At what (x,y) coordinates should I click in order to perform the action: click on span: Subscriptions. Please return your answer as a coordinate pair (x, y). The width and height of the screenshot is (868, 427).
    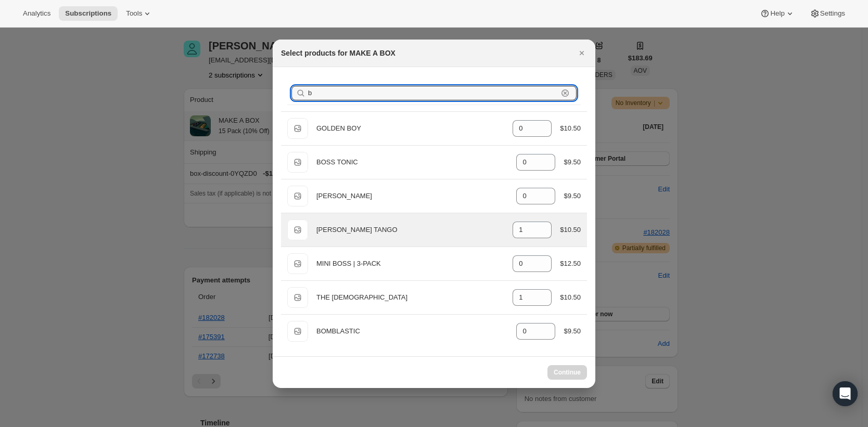
    Looking at the image, I should click on (88, 13).